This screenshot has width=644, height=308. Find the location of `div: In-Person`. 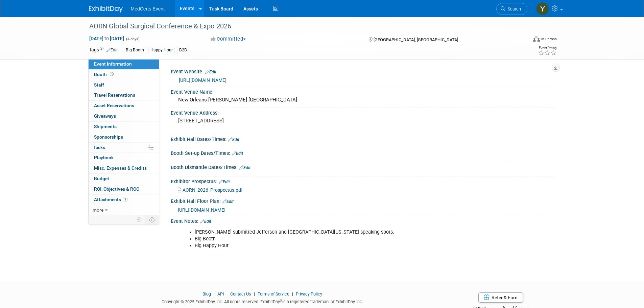

div: In-Person is located at coordinates (549, 39).